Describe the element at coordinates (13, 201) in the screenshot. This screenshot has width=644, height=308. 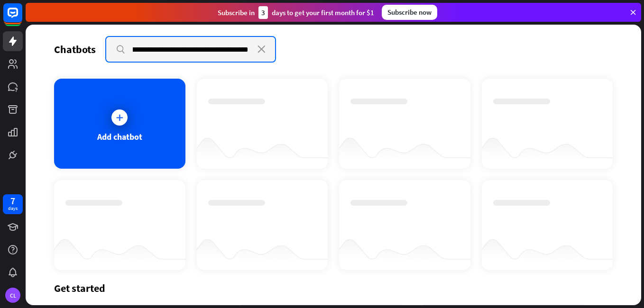
I see `div: 7` at that location.